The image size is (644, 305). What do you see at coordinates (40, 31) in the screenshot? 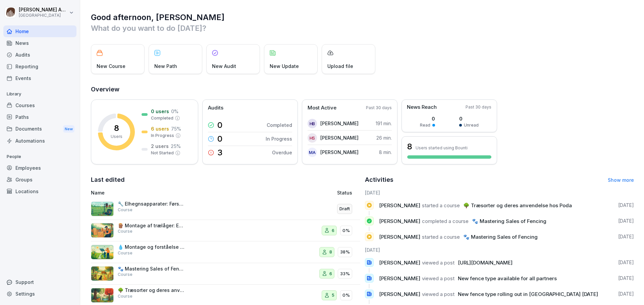
I see `a: Home` at bounding box center [40, 31].